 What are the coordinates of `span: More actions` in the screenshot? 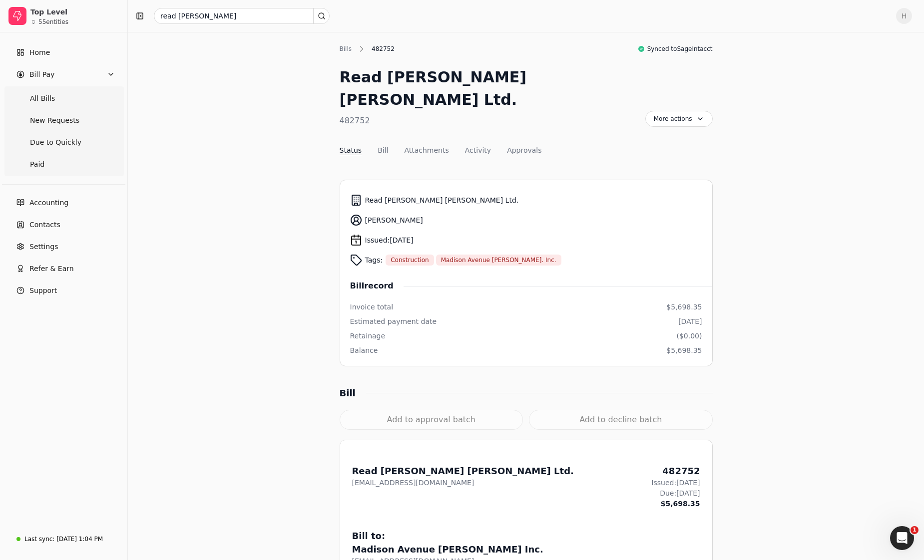 It's located at (679, 119).